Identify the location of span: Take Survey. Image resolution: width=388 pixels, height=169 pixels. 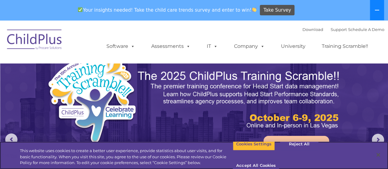
(277, 10).